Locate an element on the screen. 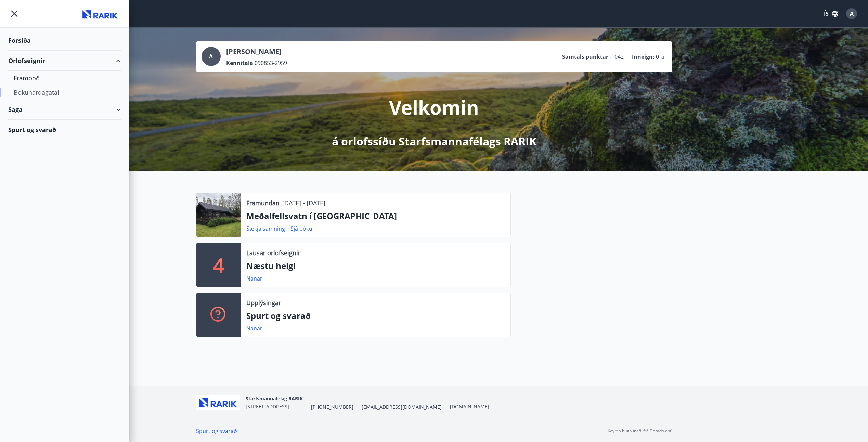  img: union_logo is located at coordinates (101, 14).